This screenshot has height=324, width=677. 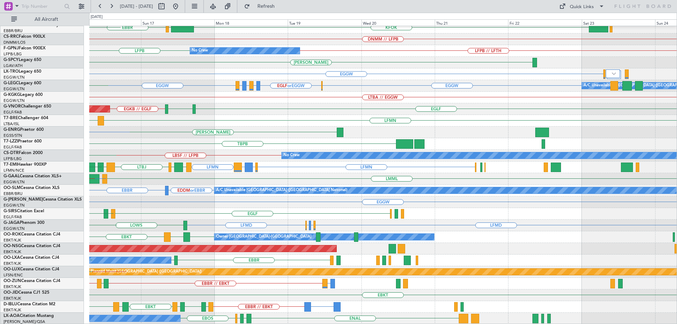 I want to click on span: T7-EMI, so click(x=10, y=165).